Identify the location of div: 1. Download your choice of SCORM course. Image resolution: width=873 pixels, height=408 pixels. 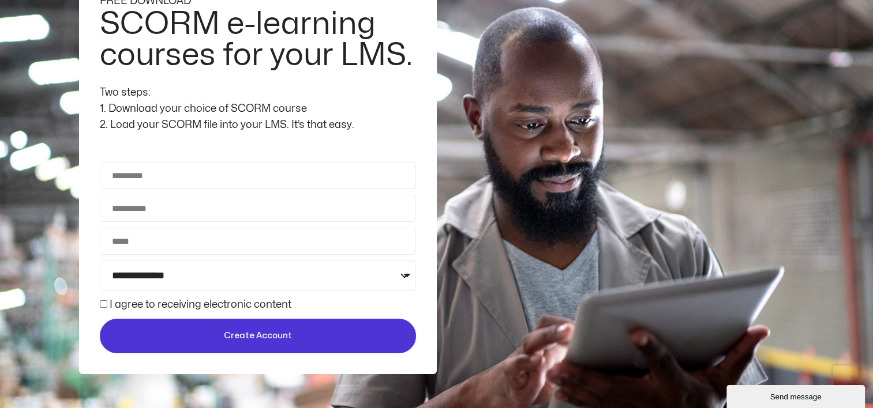
(258, 109).